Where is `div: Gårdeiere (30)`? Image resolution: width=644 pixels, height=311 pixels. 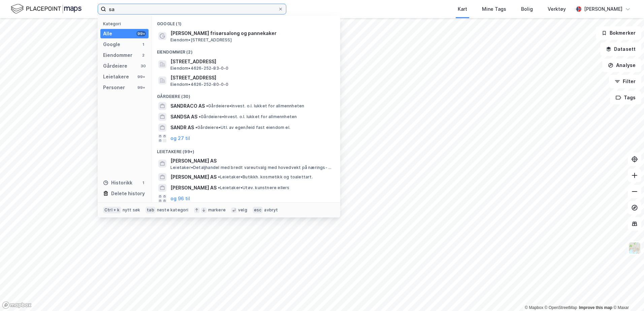 div: Gårdeiere (30) is located at coordinates (246, 95).